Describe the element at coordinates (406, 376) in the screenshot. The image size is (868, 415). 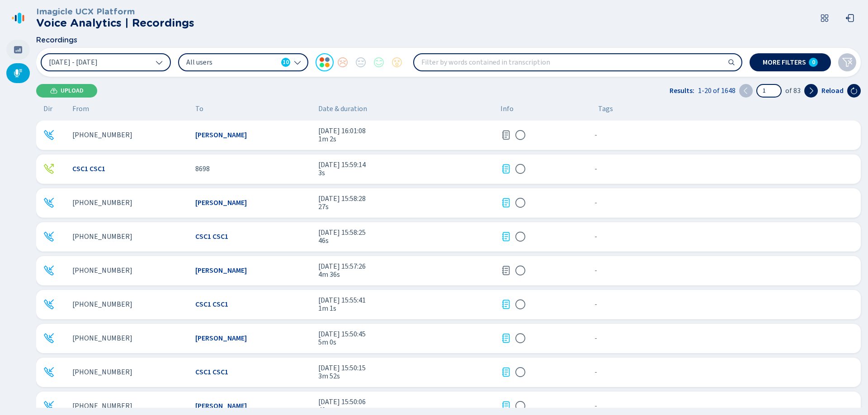
I see `span: 3m 52s` at that location.